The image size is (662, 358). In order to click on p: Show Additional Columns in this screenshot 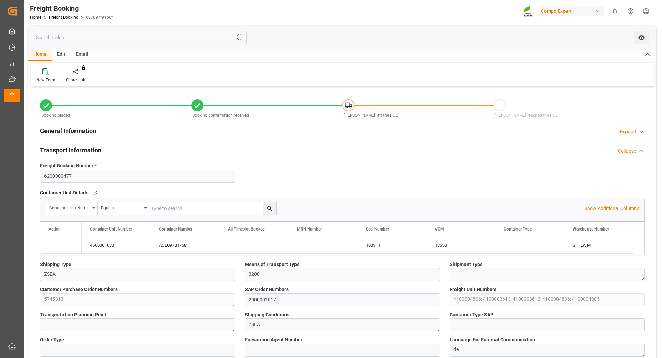, I will do `click(612, 209)`.